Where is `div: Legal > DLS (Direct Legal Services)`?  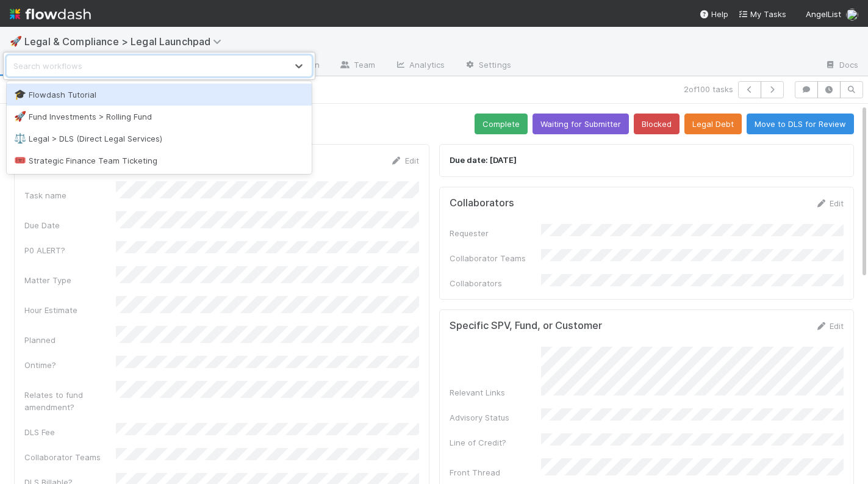 div: Legal > DLS (Direct Legal Services) is located at coordinates (159, 138).